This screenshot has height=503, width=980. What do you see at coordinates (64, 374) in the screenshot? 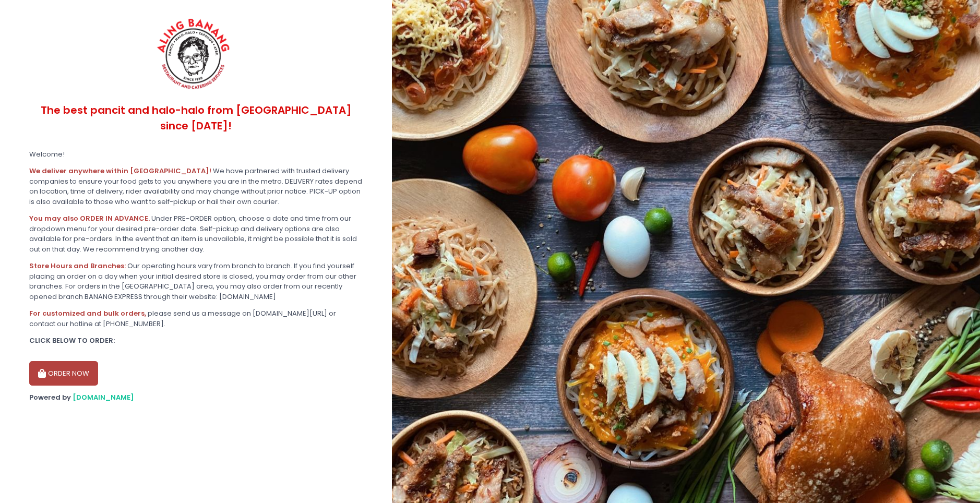
I see `button: ORDER NOW` at bounding box center [64, 374].